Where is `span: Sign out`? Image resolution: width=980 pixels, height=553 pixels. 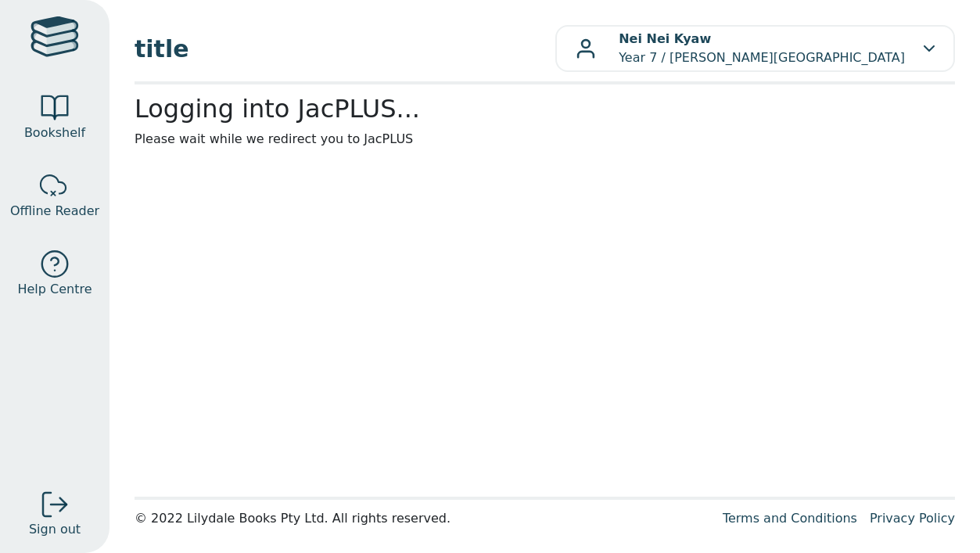 span: Sign out is located at coordinates (54, 529).